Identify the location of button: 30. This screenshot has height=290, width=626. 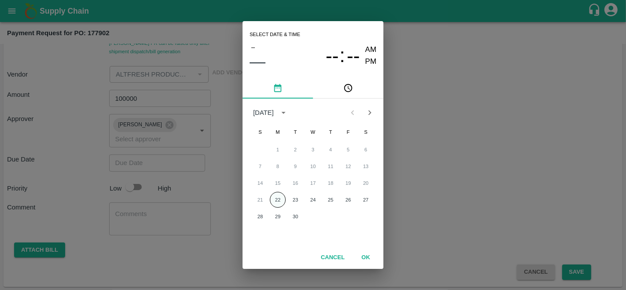
(295, 216).